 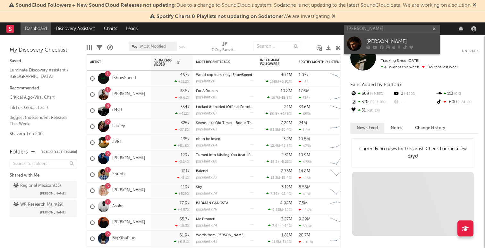 What do you see at coordinates (99, 48) in the screenshot?
I see `div: Filters` at bounding box center [99, 48].